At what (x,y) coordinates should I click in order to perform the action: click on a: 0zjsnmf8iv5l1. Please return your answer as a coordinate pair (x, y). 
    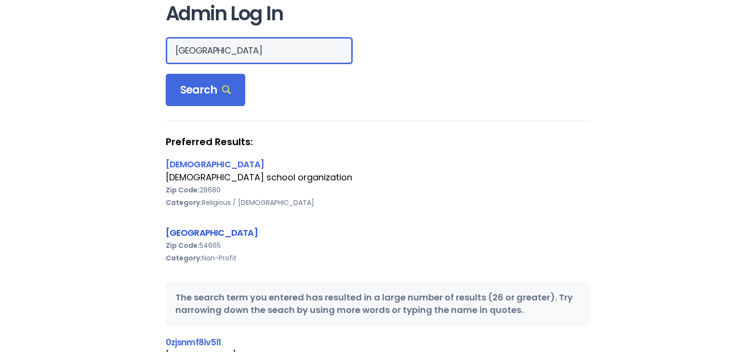
    Looking at the image, I should click on (193, 342).